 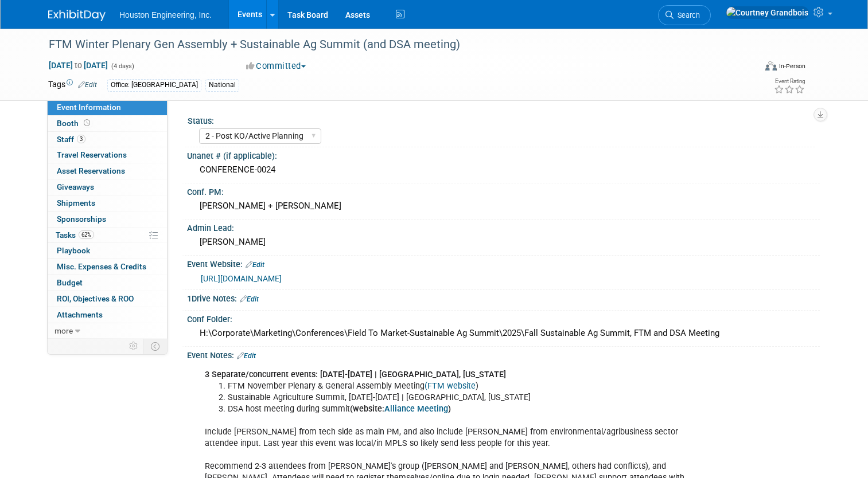 What do you see at coordinates (276, 66) in the screenshot?
I see `button: Committed` at bounding box center [276, 66].